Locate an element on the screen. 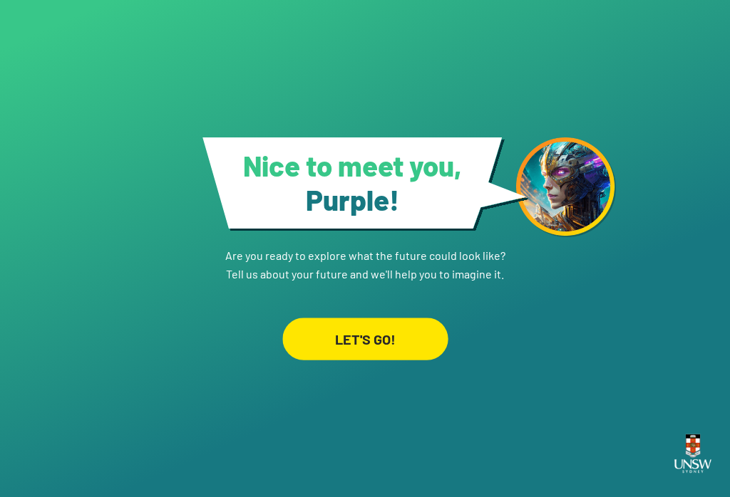 The width and height of the screenshot is (730, 497). div: LET'S GO! is located at coordinates (365, 338).